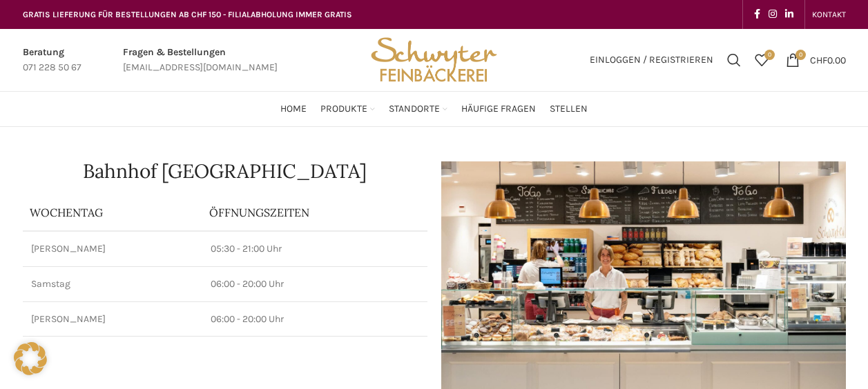 The width and height of the screenshot is (868, 389). I want to click on span: Standorte, so click(415, 109).